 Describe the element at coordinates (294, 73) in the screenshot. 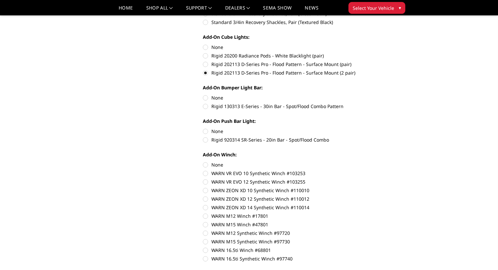

I see `label: Rigid 202113 D-Series Pro - Flood Pattern - Surface Mount (2 pair)` at that location.